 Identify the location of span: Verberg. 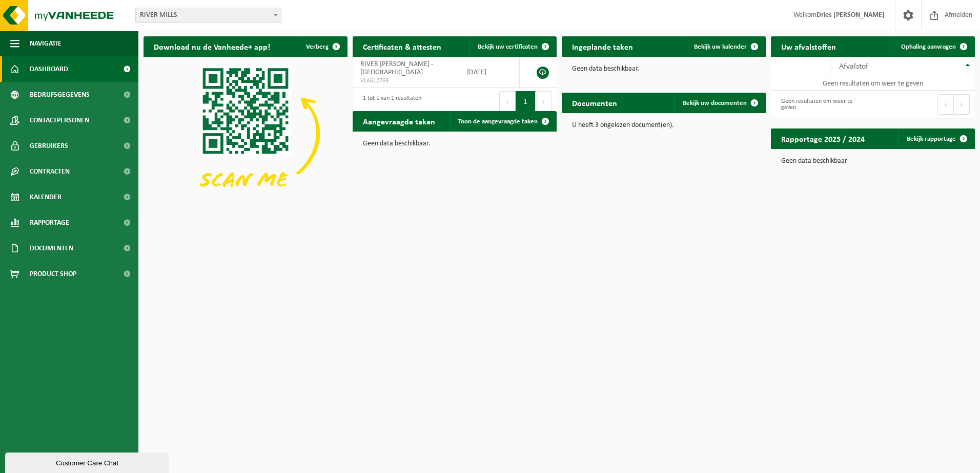
(317, 47).